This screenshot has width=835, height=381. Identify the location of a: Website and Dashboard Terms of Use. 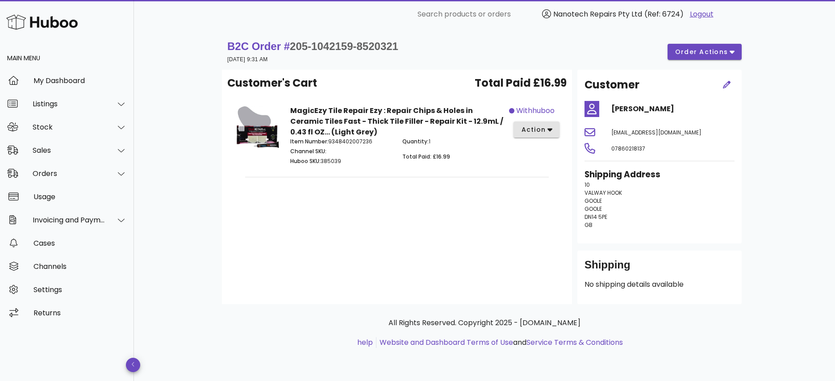
(446, 342).